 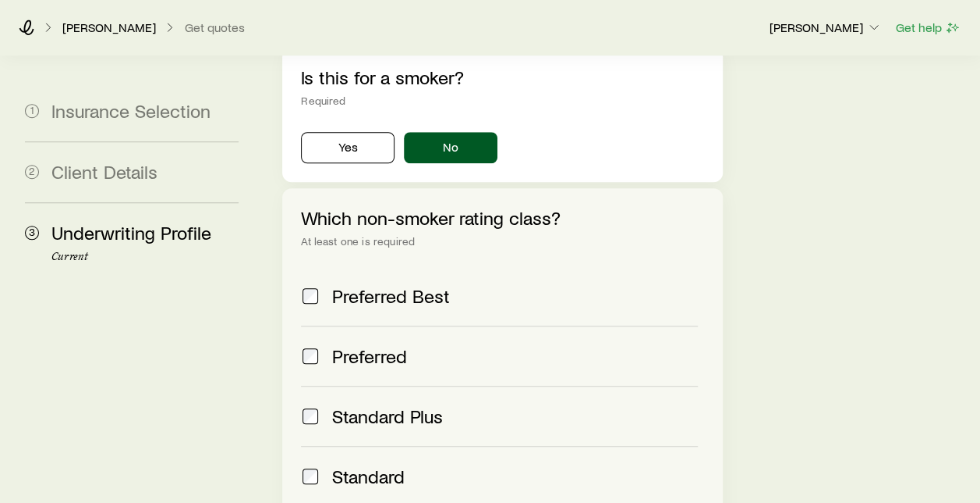 I want to click on span: 2, so click(x=32, y=172).